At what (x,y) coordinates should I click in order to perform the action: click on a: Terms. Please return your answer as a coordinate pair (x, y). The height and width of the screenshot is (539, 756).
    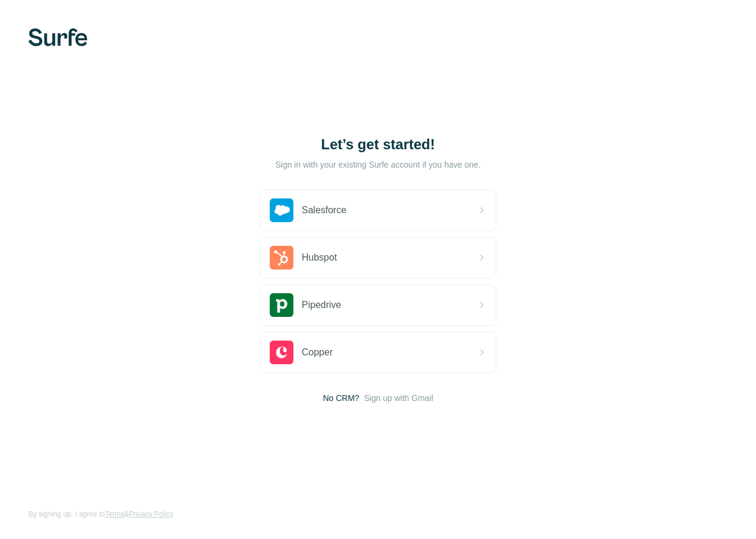
    Looking at the image, I should click on (114, 514).